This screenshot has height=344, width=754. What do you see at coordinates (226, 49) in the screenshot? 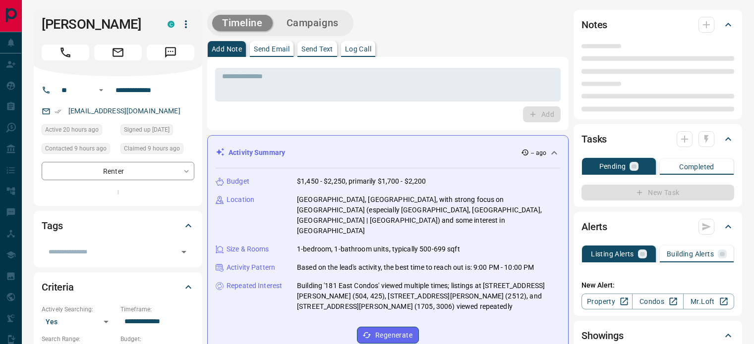
I see `p: Add Note` at bounding box center [226, 49].